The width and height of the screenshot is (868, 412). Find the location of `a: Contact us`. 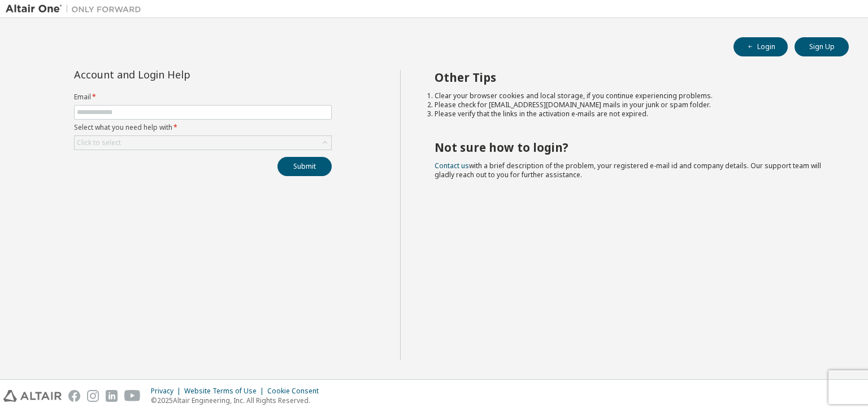

a: Contact us is located at coordinates (451, 166).